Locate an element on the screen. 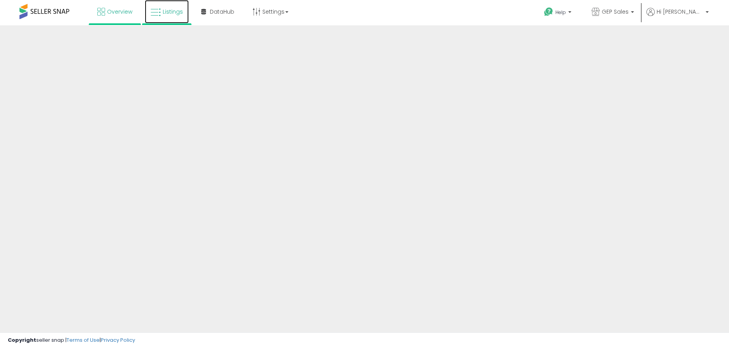  div: seller snap | | is located at coordinates (71, 340).